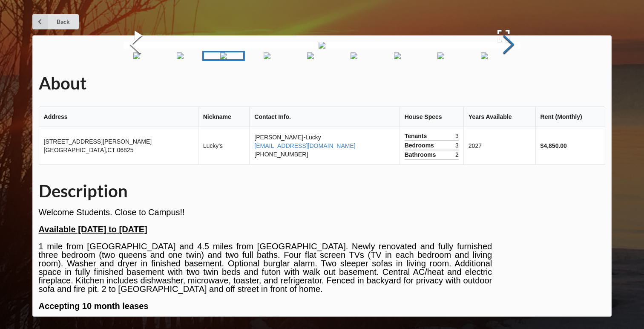 Image resolution: width=644 pixels, height=329 pixels. I want to click on button: Open Fullscreen, so click(503, 36).